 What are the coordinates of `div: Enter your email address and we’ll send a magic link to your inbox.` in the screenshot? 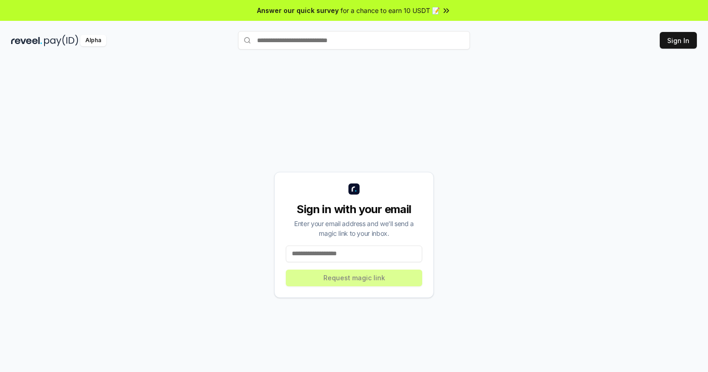 It's located at (354, 229).